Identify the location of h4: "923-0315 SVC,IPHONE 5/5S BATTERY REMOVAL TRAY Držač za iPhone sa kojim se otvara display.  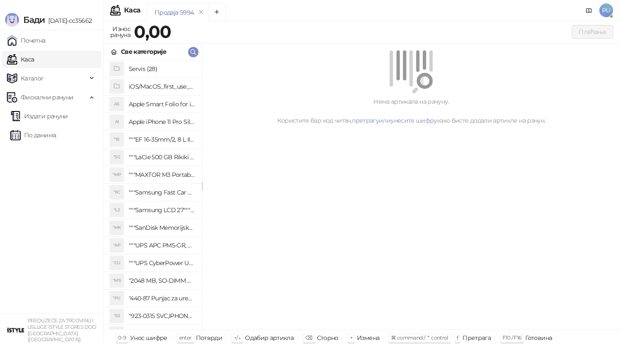
(162, 316).